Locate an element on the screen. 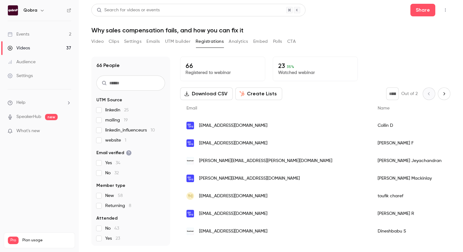 This screenshot has height=252, width=463. p: 23 is located at coordinates (315, 66).